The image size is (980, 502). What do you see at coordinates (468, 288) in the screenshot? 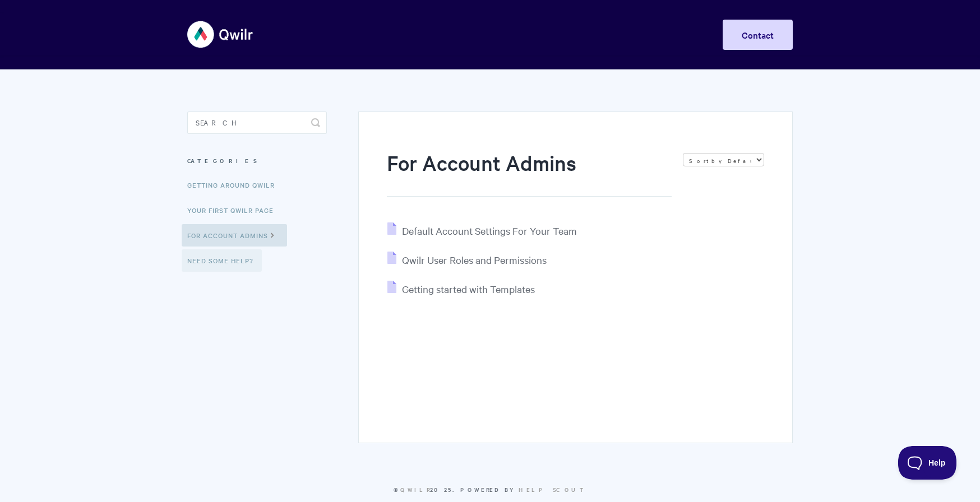
I see `span: Getting started with Templates` at bounding box center [468, 288].